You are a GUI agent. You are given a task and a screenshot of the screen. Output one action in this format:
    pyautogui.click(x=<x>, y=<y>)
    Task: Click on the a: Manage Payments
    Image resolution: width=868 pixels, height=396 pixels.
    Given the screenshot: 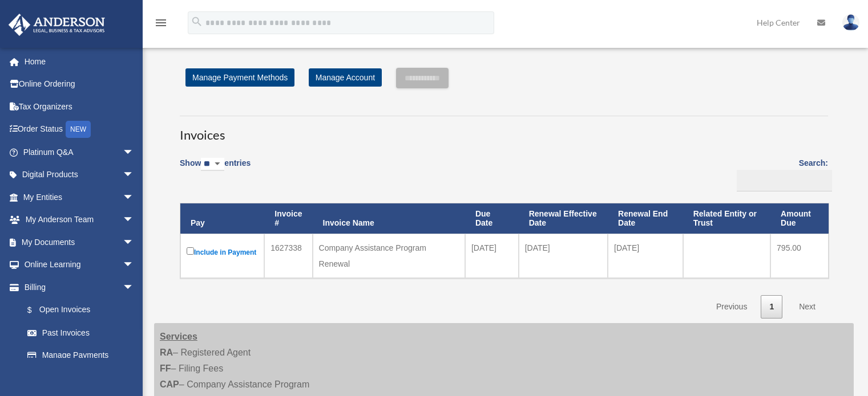 What is the action you would take?
    pyautogui.click(x=80, y=355)
    